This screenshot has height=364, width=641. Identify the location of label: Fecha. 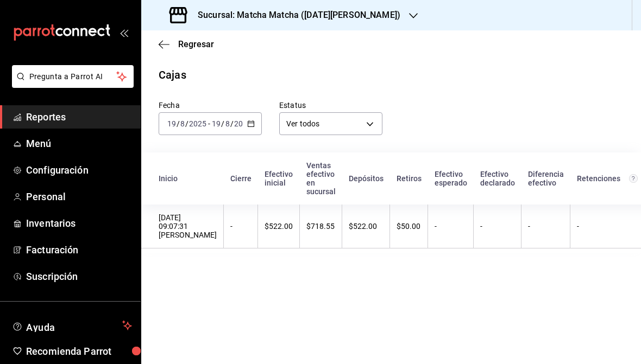
(210, 106).